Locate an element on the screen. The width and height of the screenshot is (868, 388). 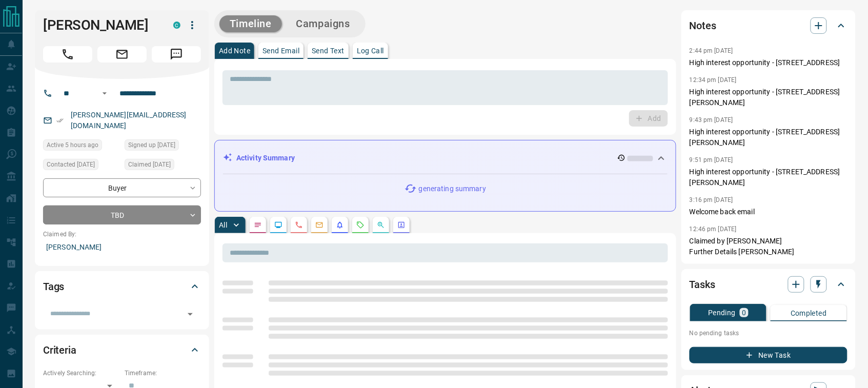
div: Tasks is located at coordinates (768, 285).